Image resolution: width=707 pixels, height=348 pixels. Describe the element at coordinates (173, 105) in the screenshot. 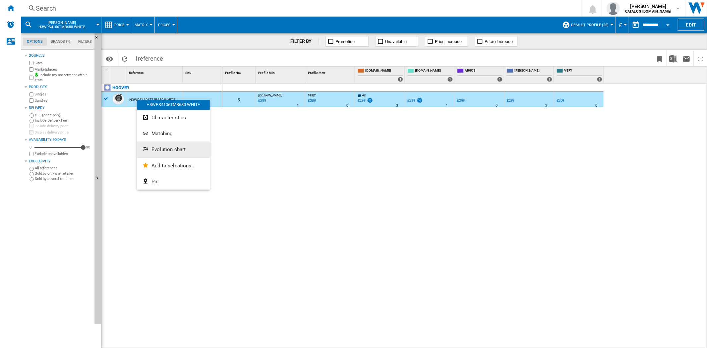

I see `div: H3WPS4106TMB680 WHITE` at that location.